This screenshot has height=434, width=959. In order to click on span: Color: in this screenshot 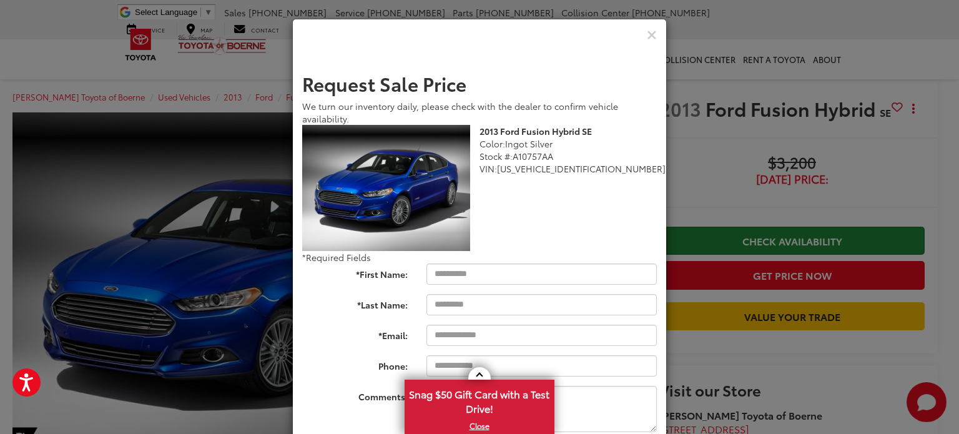, I will do `click(492, 144)`.